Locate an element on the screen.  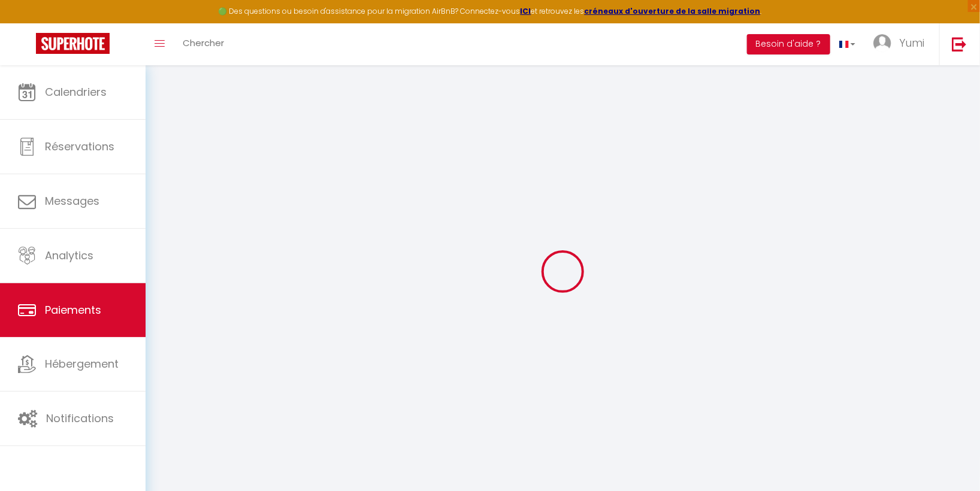
button: Besoin d'aide ? is located at coordinates (789, 45).